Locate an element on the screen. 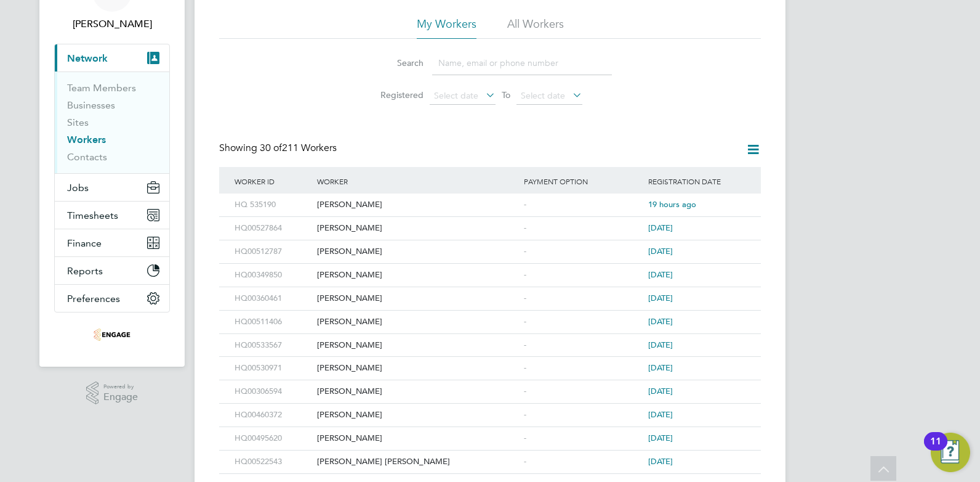  div: HQ00360461 is located at coordinates (273, 298).